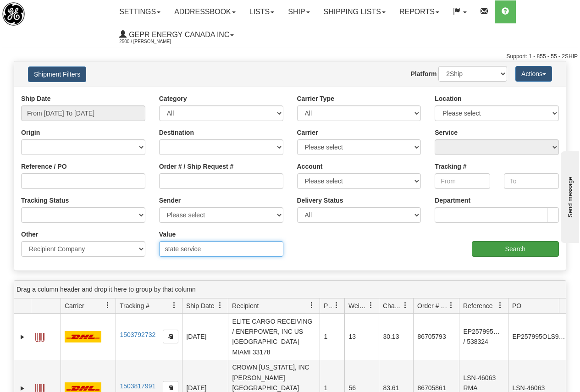 Image resolution: width=580 pixels, height=392 pixels. Describe the element at coordinates (290, 289) in the screenshot. I see `div: grid grouping header` at that location.